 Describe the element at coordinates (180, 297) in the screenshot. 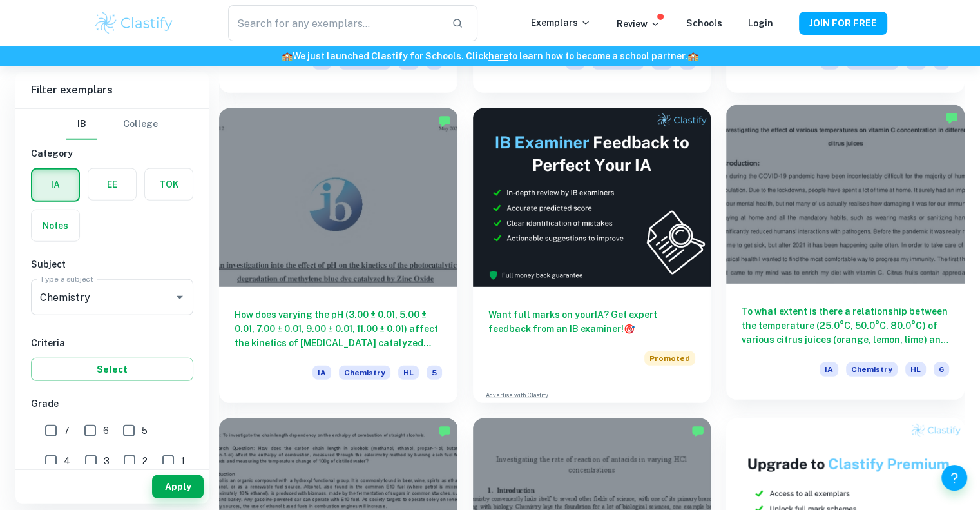

I see `button: Open` at that location.